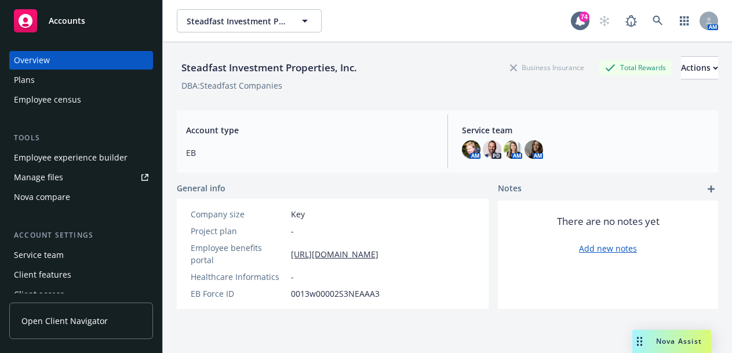  Describe the element at coordinates (64, 321) in the screenshot. I see `span: Open Client Navigator` at that location.